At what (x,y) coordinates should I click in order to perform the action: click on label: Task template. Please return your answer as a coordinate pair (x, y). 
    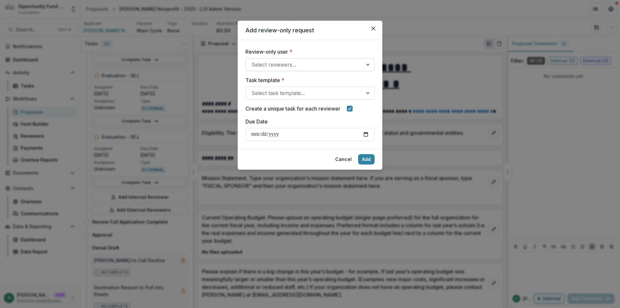
    Looking at the image, I should click on (308, 80).